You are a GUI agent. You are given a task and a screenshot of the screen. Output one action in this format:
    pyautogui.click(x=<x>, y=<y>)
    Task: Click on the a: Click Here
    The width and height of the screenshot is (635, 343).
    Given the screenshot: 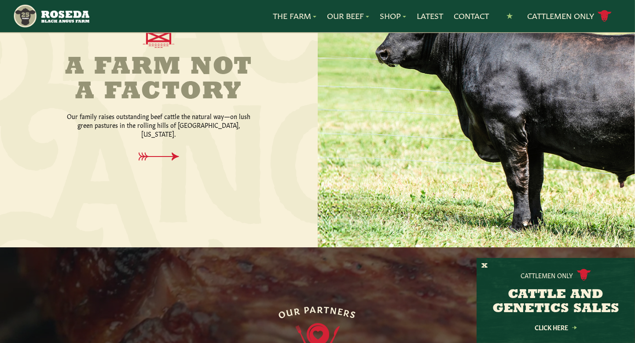 What is the action you would take?
    pyautogui.click(x=556, y=327)
    